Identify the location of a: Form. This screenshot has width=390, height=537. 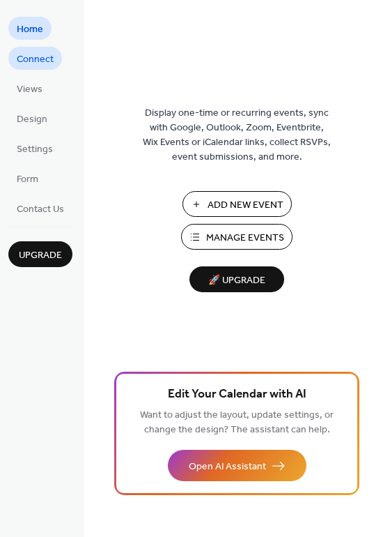
(27, 178).